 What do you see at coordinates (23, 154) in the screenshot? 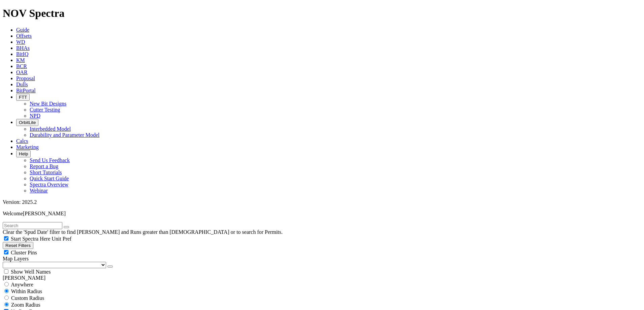
I see `button: Help` at bounding box center [23, 154].